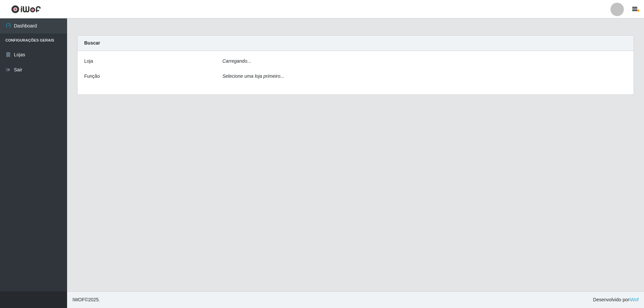 The height and width of the screenshot is (308, 644). What do you see at coordinates (78, 300) in the screenshot?
I see `span: IWOF` at bounding box center [78, 300].